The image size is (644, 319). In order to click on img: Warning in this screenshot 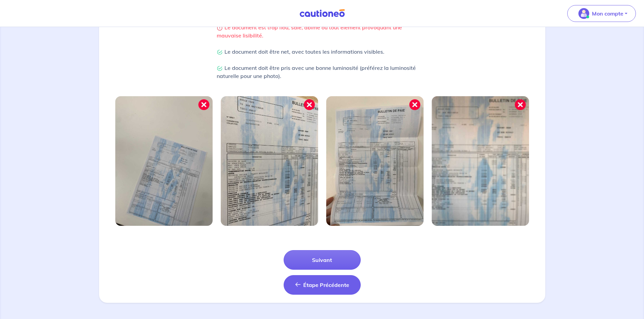, I will do `click(220, 28)`.